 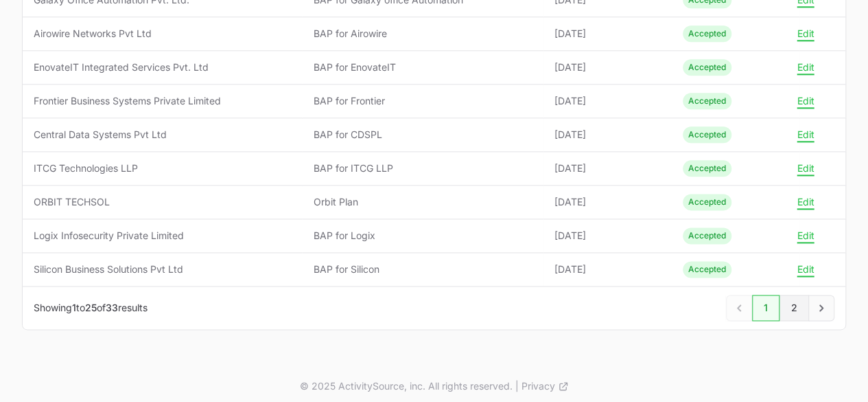 I want to click on span: ORBIT TECHSOL, so click(x=162, y=202).